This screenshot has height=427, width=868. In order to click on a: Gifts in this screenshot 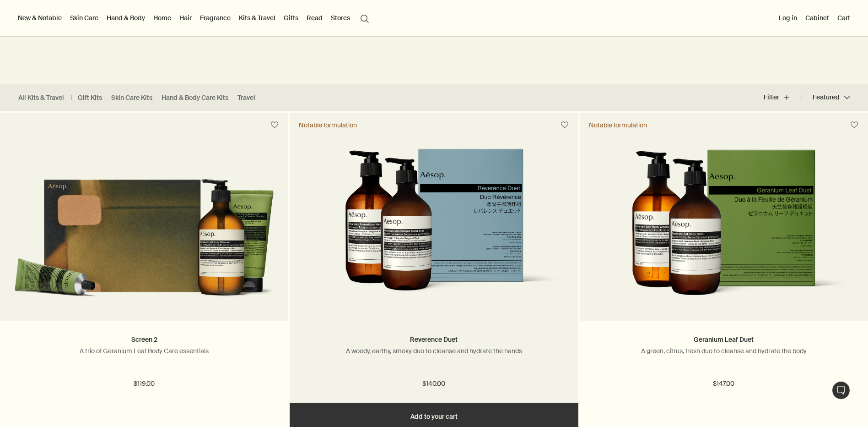, I will do `click(291, 18)`.